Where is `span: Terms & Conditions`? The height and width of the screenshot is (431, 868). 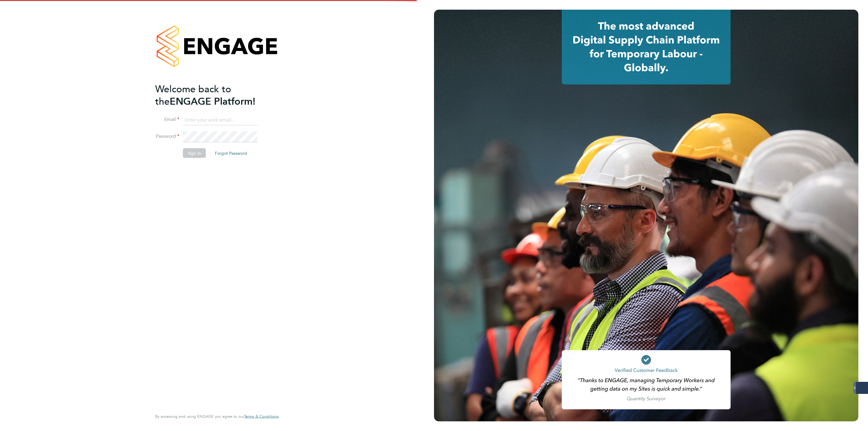 span: Terms & Conditions is located at coordinates (261, 416).